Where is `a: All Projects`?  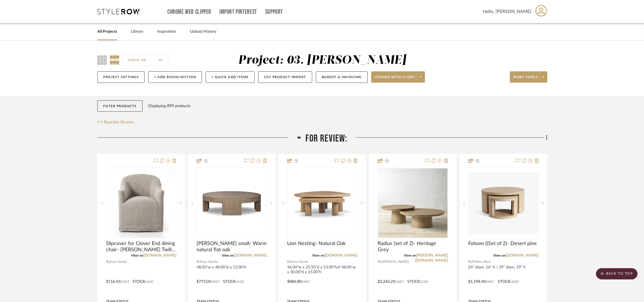 a: All Projects is located at coordinates (107, 31).